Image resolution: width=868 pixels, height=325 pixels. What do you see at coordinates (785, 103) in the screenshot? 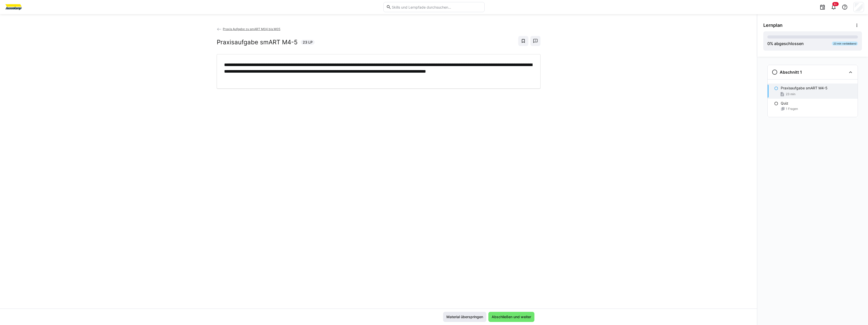
I see `p: Quiz` at bounding box center [785, 103].